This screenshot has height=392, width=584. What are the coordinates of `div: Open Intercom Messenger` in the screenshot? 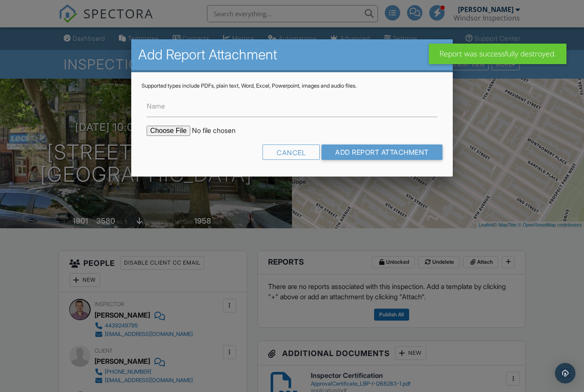 It's located at (565, 373).